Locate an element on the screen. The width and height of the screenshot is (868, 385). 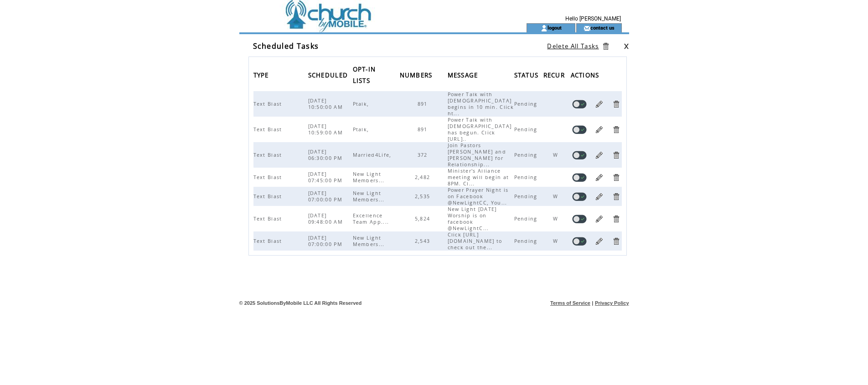
a: MESSAGE is located at coordinates (464, 75).